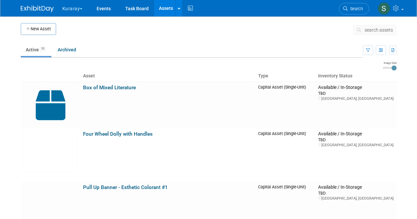 The height and width of the screenshot is (219, 417). What do you see at coordinates (375, 30) in the screenshot?
I see `button: search assets` at bounding box center [375, 30].